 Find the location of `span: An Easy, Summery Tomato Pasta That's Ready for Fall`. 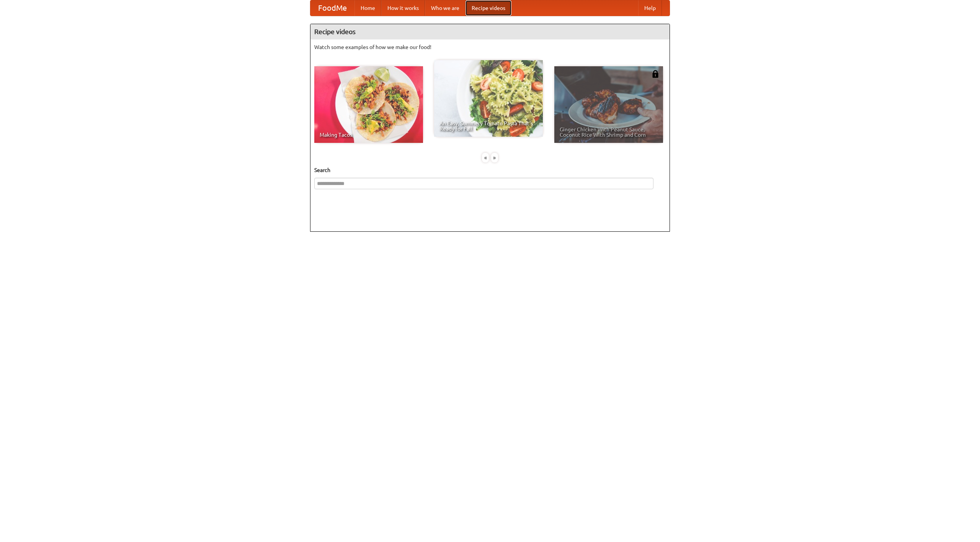

span: An Easy, Summery Tomato Pasta That's Ready for Fall is located at coordinates (488, 126).